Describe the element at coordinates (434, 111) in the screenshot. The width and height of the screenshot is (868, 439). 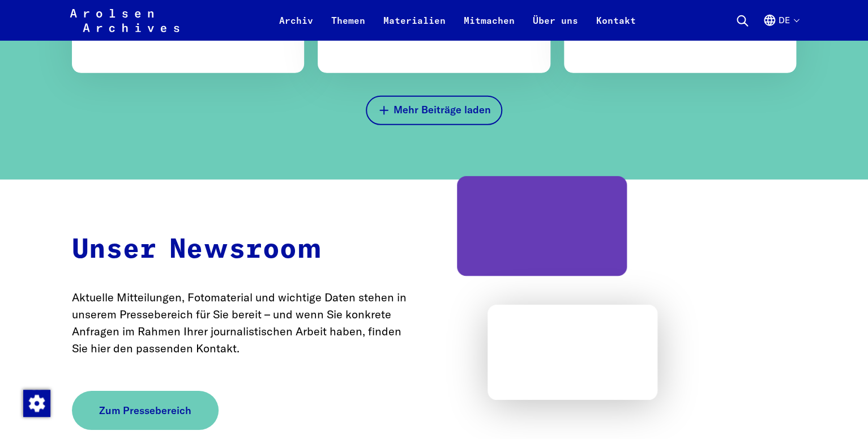
I see `button: Mehr Beiträge laden` at that location.